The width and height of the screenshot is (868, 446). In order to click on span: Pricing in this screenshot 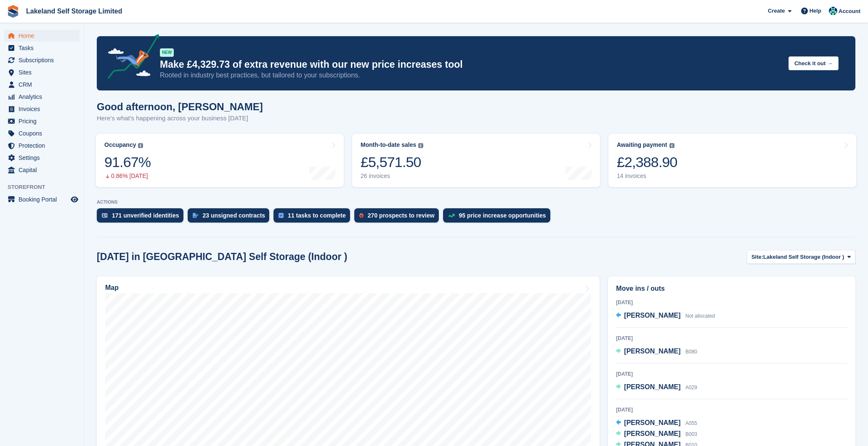, I will do `click(44, 121)`.